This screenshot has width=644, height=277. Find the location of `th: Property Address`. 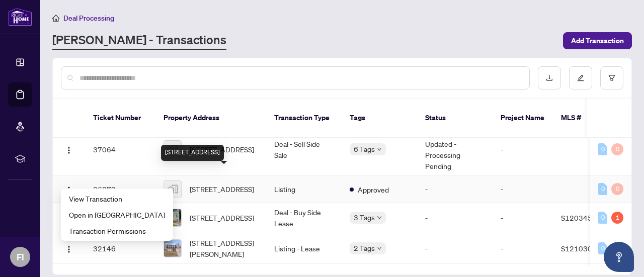

th: Property Address is located at coordinates (211, 118).